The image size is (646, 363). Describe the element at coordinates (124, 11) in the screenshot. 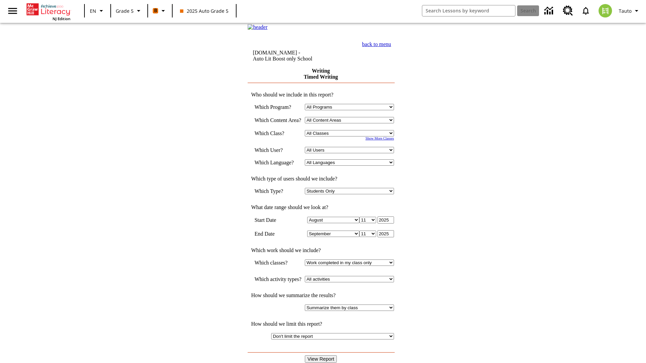

I see `span: Grade 5` at that location.